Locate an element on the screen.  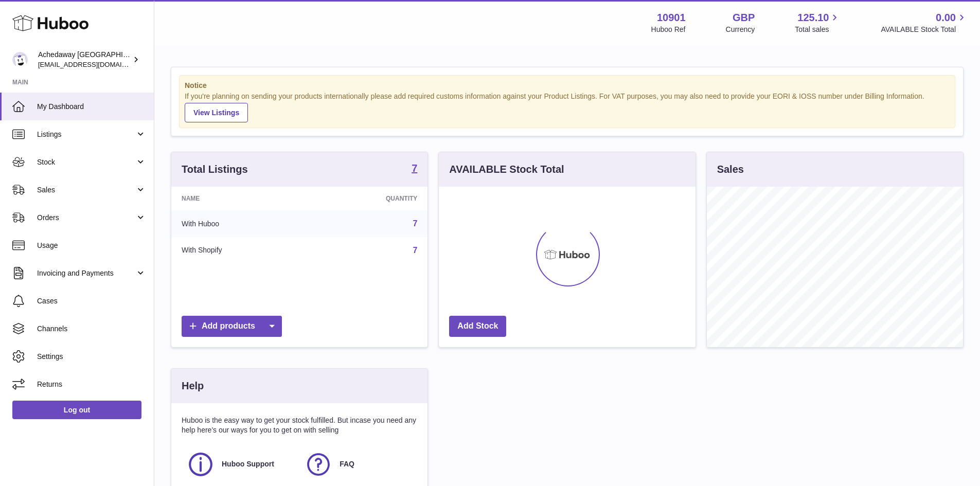
a: Add Stock is located at coordinates (477, 326).